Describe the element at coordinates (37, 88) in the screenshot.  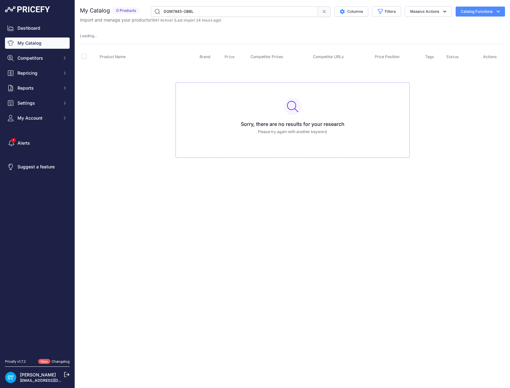
I see `button: Reports` at that location.